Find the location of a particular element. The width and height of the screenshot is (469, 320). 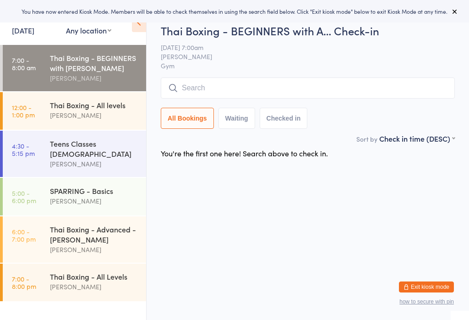

div: Any location is located at coordinates (88, 30).